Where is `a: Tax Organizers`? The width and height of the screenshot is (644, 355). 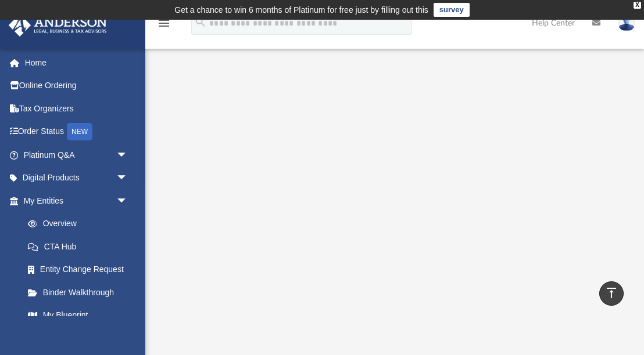
a: Tax Organizers is located at coordinates (77, 109).